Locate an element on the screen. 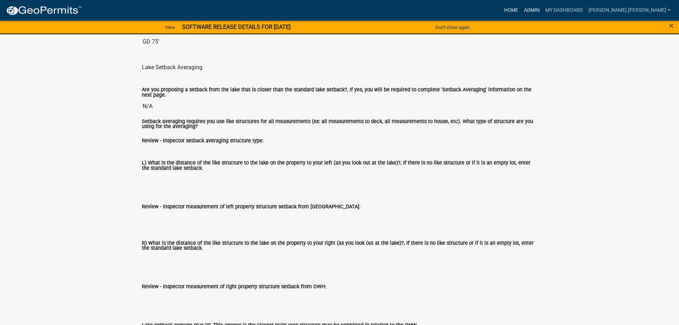 The width and height of the screenshot is (679, 325). a: Admin is located at coordinates (532, 10).